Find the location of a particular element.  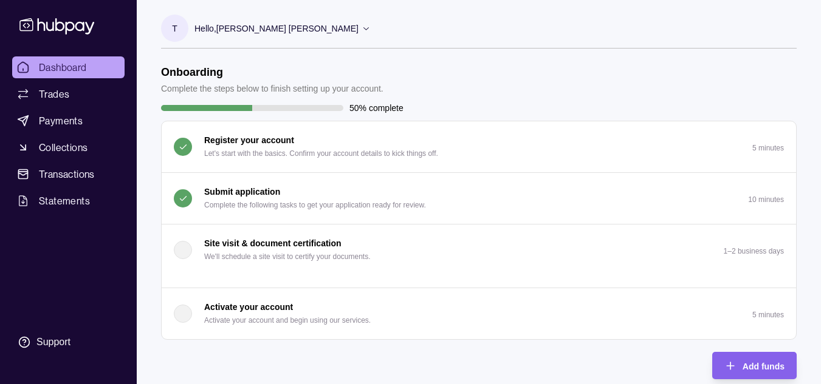

a: Transactions is located at coordinates (68, 174).